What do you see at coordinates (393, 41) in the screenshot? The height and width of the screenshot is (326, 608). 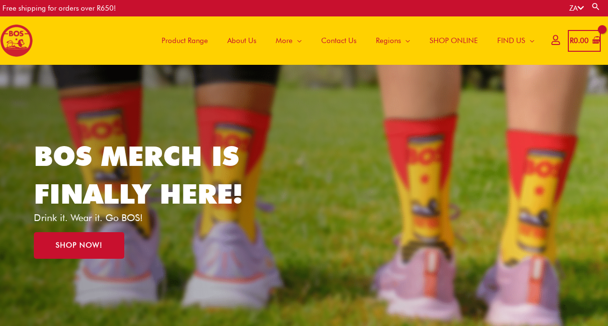 I see `a: Regions` at bounding box center [393, 41].